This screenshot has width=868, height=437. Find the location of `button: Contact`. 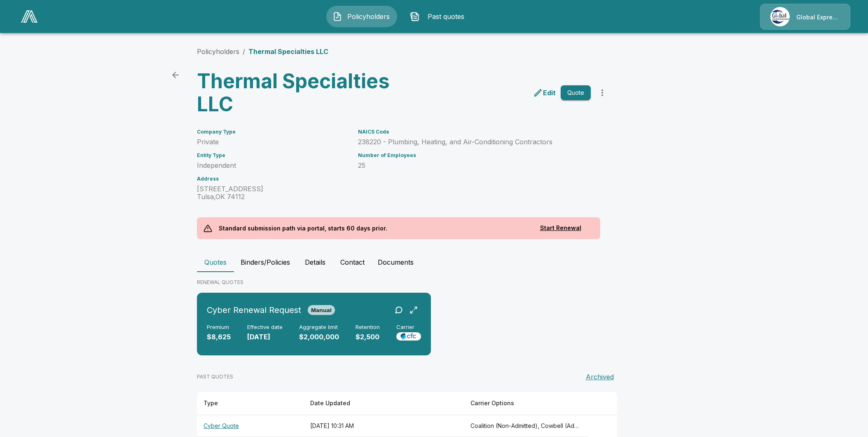

button: Contact is located at coordinates (352, 262).